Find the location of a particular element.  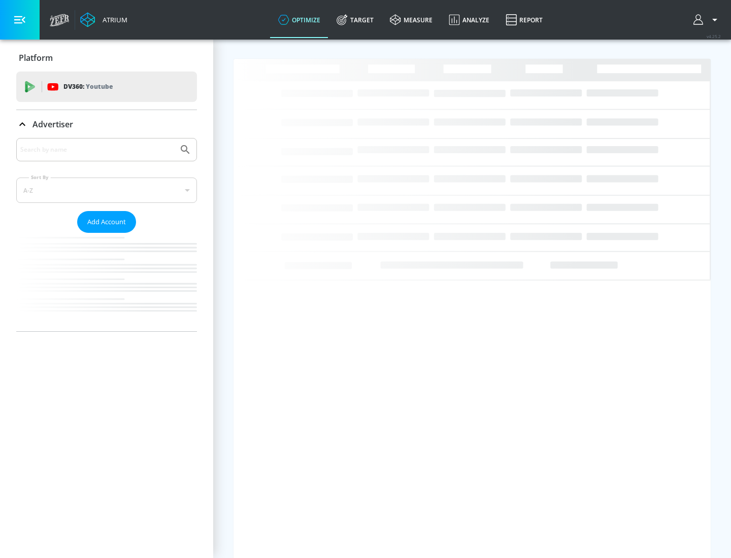

a: optimize is located at coordinates (299, 20).